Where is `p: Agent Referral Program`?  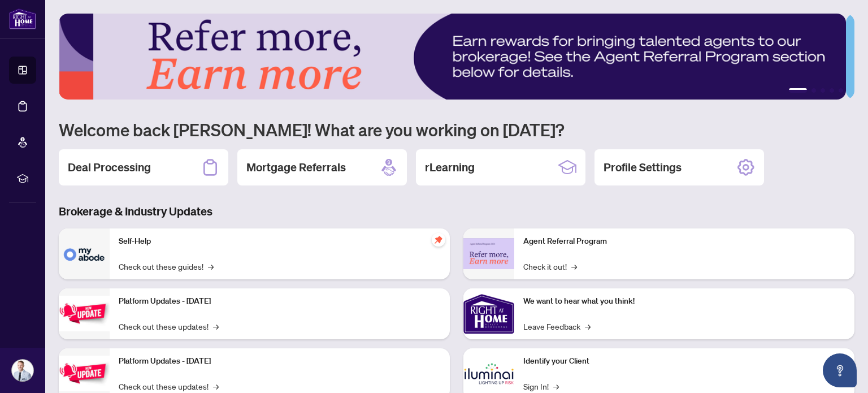
p: Agent Referral Program is located at coordinates (684, 241).